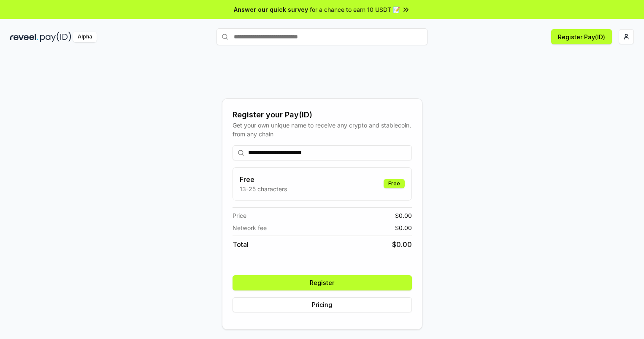 The height and width of the screenshot is (339, 644). What do you see at coordinates (249, 228) in the screenshot?
I see `span: Network fee` at bounding box center [249, 228].